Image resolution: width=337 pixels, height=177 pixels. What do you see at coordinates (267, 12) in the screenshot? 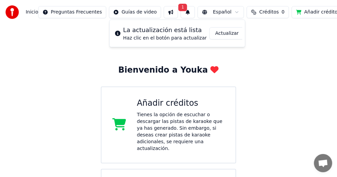
I see `button: Créditos0` at bounding box center [267, 12].